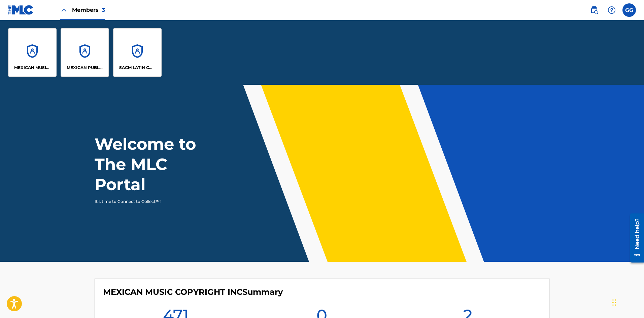  I want to click on a: AccountsMEXICAN PUBLISHING, so click(85, 53).